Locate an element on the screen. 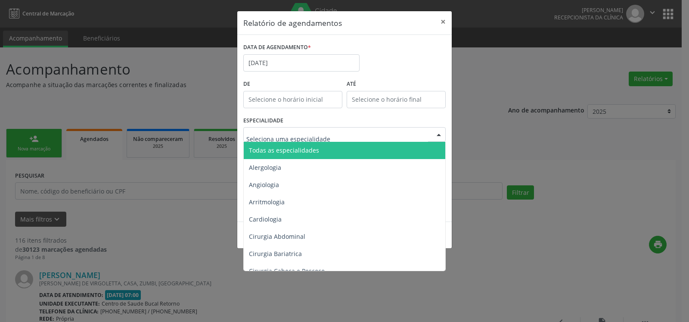 This screenshot has width=689, height=322. label: DATA DE AGENDAMENTO is located at coordinates (277, 47).